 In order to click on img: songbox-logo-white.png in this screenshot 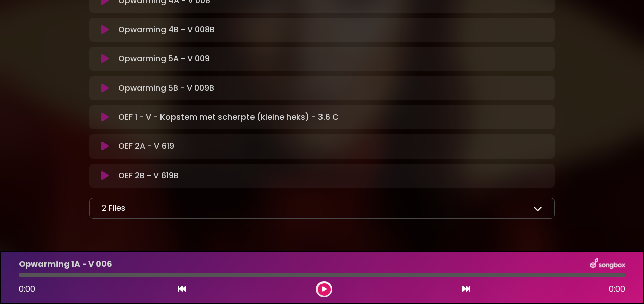, I will do `click(608, 264)`.